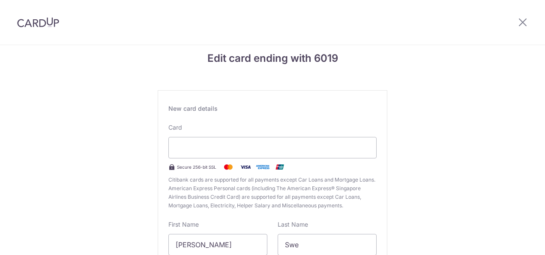  I want to click on div: New card details, so click(273, 108).